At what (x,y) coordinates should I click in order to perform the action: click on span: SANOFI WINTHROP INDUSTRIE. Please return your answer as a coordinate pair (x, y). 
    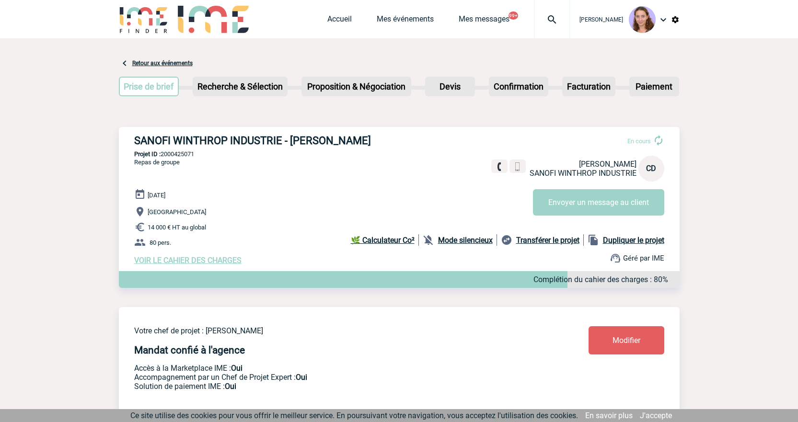
    Looking at the image, I should click on (583, 173).